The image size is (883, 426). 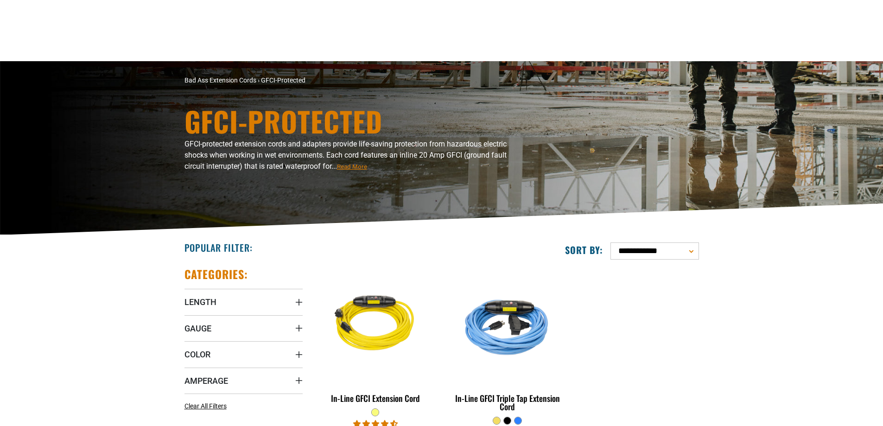 What do you see at coordinates (507, 325) in the screenshot?
I see `img: Light Blue` at bounding box center [507, 325].